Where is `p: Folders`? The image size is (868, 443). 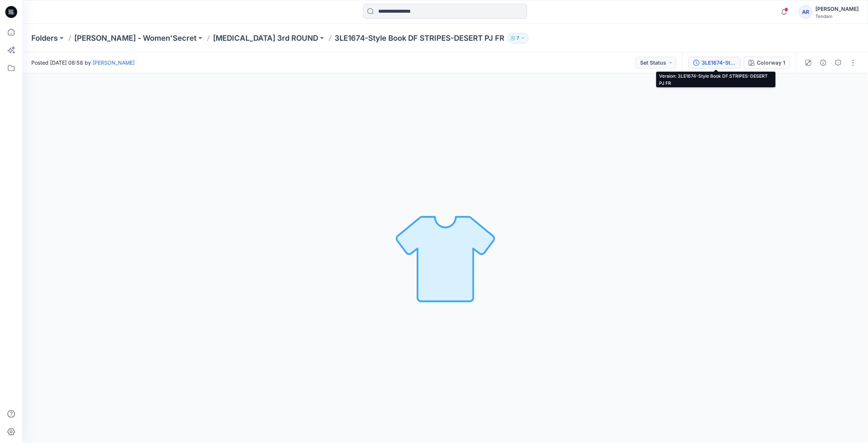 p: Folders is located at coordinates (44, 38).